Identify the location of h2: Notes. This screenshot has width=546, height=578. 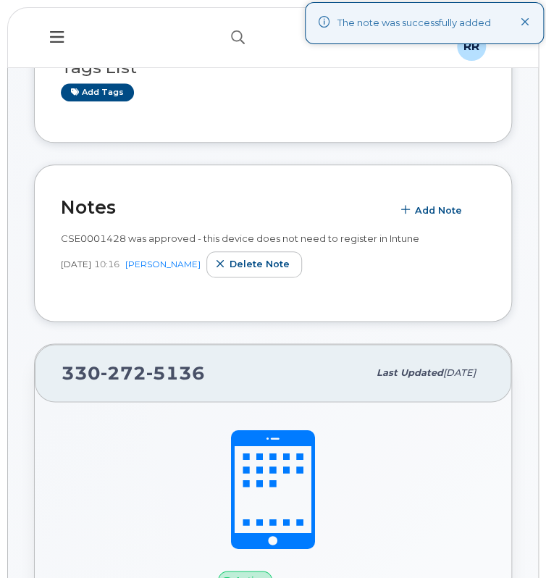
(222, 207).